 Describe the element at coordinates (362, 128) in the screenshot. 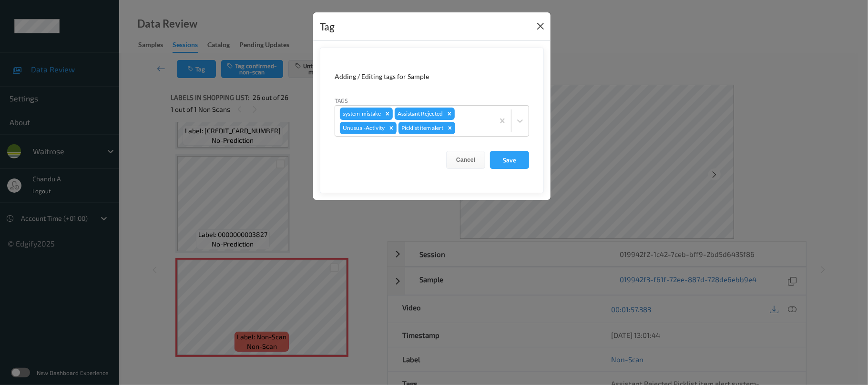

I see `div: Unusual-Activity` at that location.